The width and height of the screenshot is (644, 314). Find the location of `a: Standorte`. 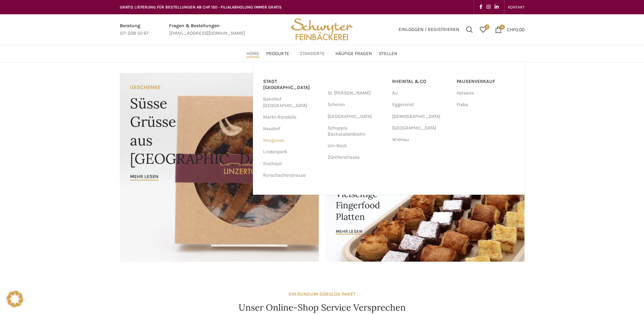

a: Standorte is located at coordinates (314, 53).